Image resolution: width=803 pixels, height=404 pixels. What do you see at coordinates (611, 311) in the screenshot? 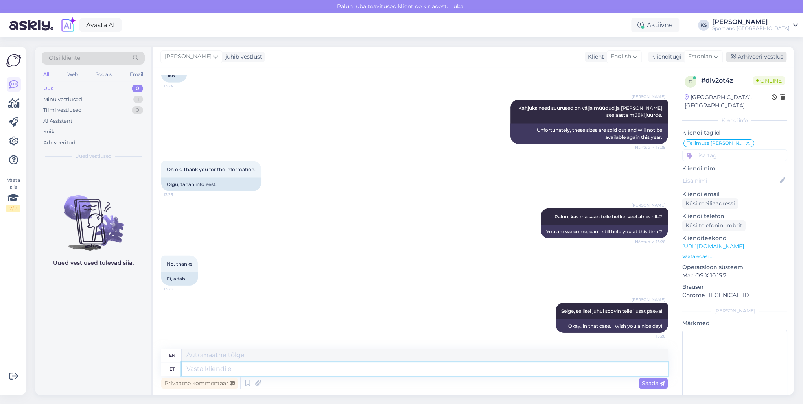
I see `span: Selge, sellisel juhul soovin teile ilusat päeva!` at bounding box center [611, 311].